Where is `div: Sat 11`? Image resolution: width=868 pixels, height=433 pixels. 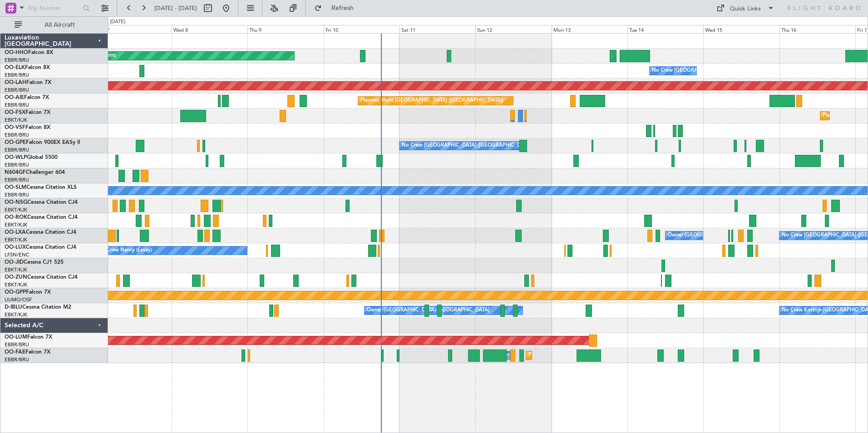 div: Sat 11 is located at coordinates (437, 29).